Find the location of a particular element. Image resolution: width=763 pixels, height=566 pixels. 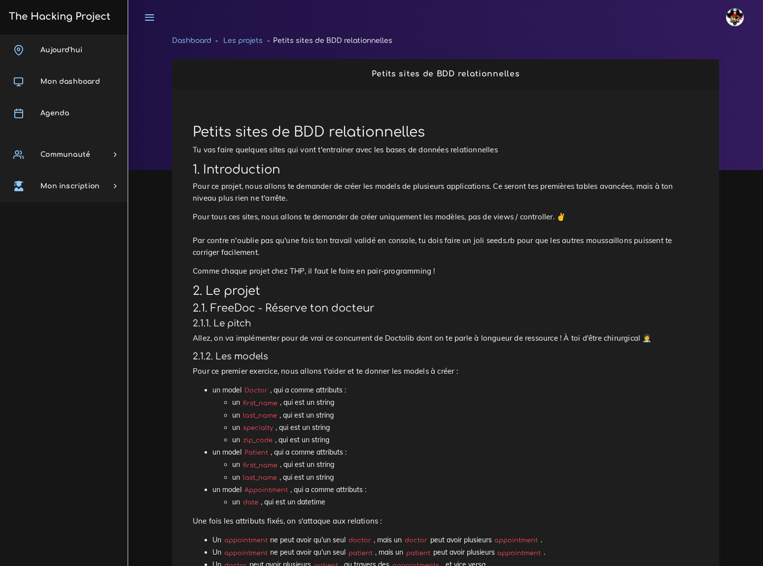

h2: 1. Introduction is located at coordinates (446, 170).